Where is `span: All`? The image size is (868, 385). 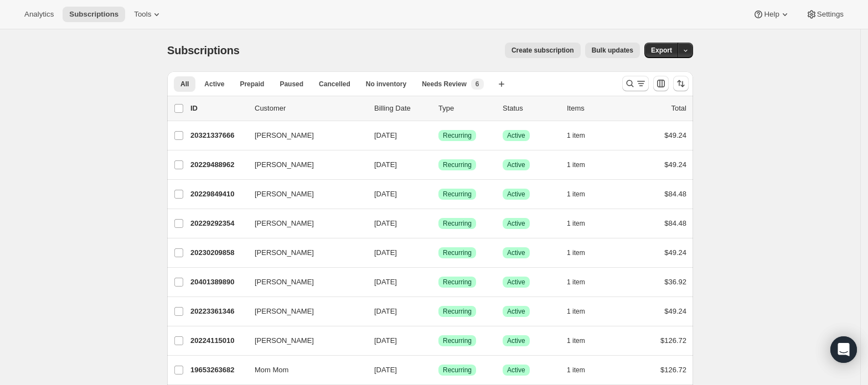
span: All is located at coordinates (184, 84).